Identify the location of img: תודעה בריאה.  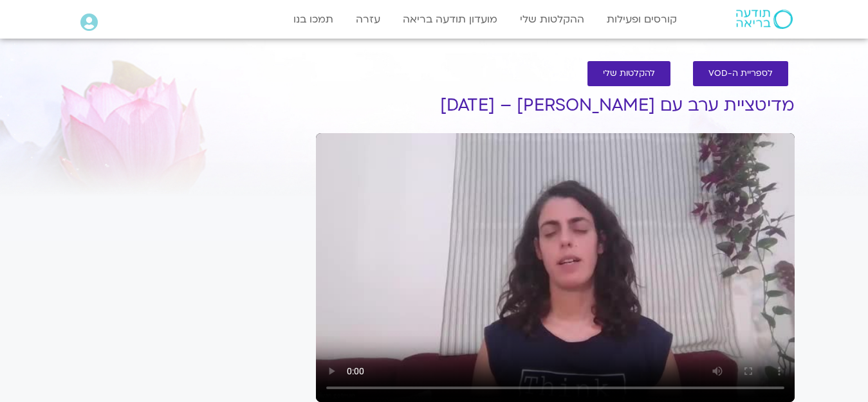
(765, 19).